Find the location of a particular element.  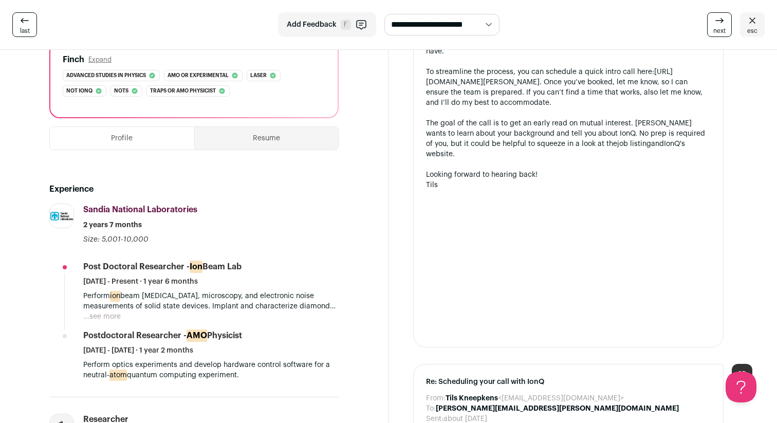

mark: Ion is located at coordinates (196, 267).